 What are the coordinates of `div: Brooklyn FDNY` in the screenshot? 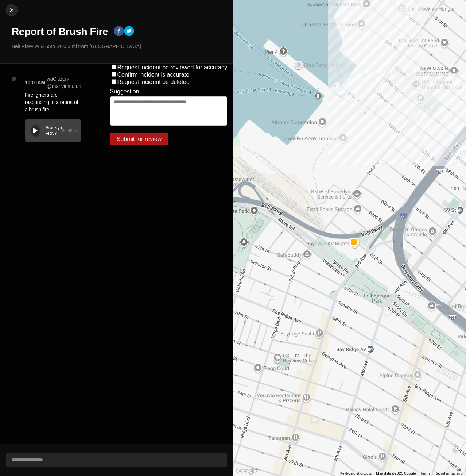 It's located at (54, 131).